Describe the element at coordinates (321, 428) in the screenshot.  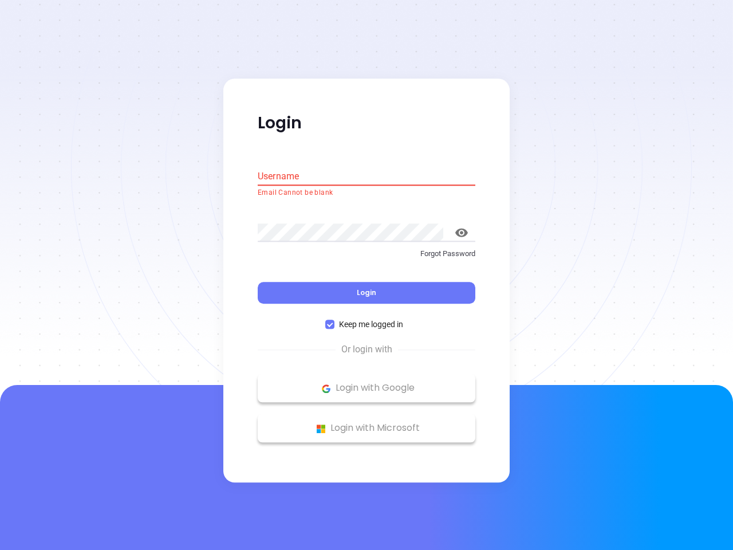
I see `img: Microsoft Logo` at that location.